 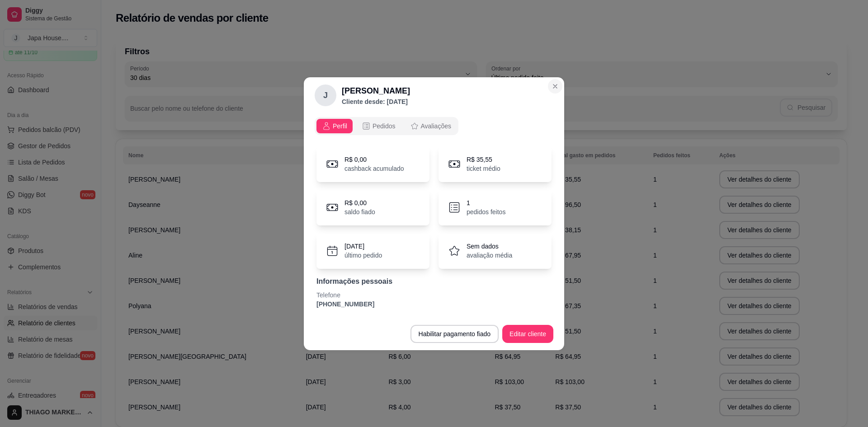 What do you see at coordinates (436, 126) in the screenshot?
I see `span: Avaliações` at bounding box center [436, 126].